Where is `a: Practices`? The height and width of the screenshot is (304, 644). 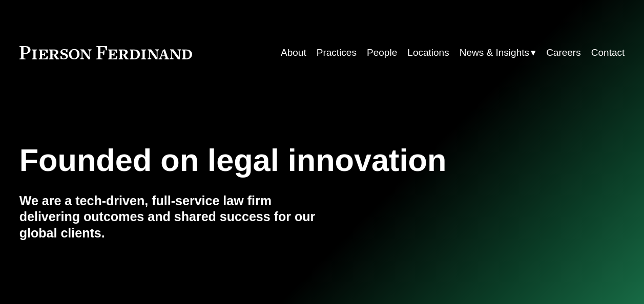 a: Practices is located at coordinates (337, 53).